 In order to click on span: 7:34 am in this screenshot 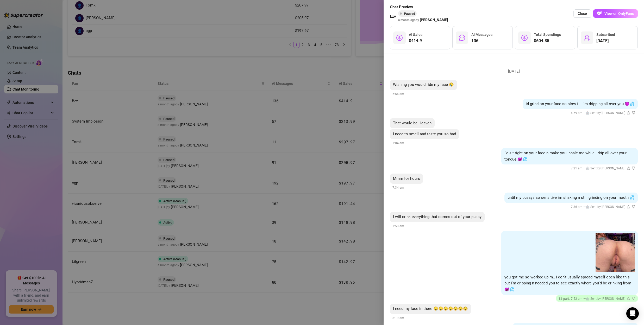, I will do `click(398, 188)`.